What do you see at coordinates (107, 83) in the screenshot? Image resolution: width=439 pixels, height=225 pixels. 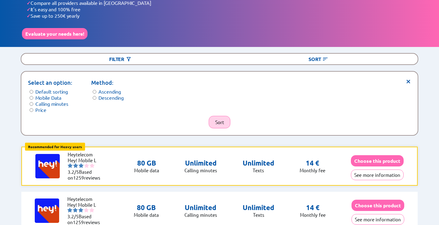 I see `p: Method:` at bounding box center [107, 83].